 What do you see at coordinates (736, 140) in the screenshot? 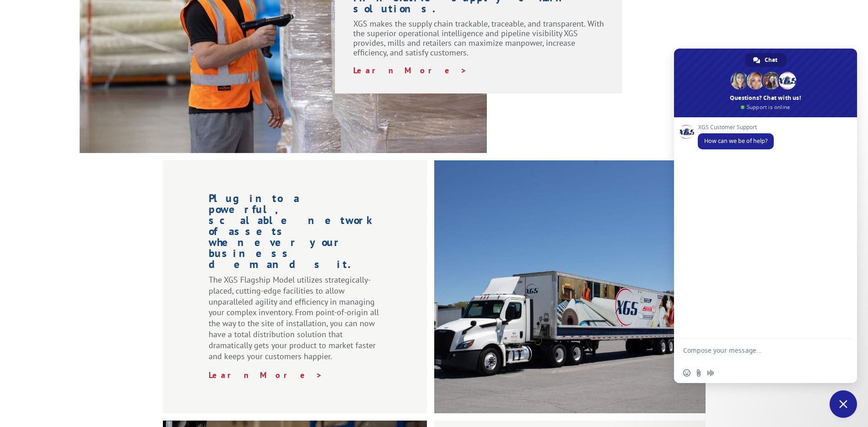
I see `span: How can we be of help?` at bounding box center [736, 140].